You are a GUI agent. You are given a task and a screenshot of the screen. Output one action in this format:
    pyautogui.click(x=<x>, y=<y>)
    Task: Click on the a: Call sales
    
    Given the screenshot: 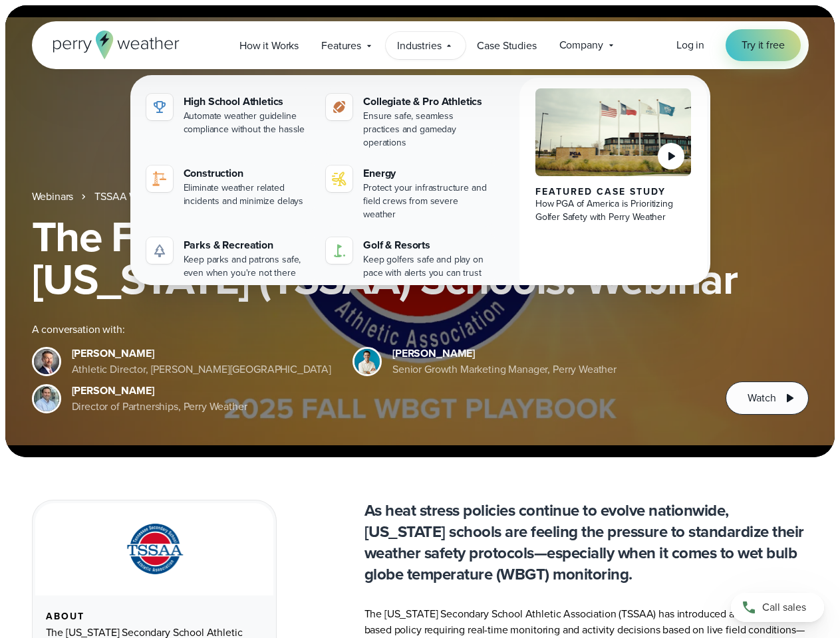 What is the action you would take?
    pyautogui.click(x=778, y=607)
    